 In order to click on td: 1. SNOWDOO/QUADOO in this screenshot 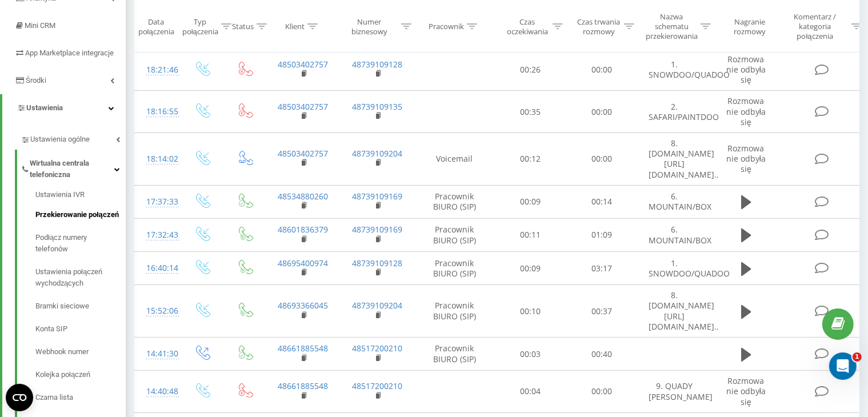, I will do `click(675, 269)`.